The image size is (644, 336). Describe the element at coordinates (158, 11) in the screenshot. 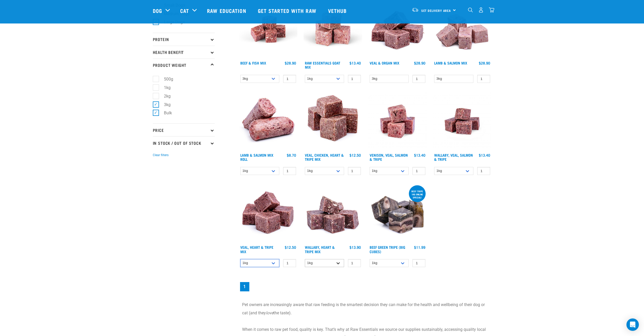

I see `a: Dog` at that location.